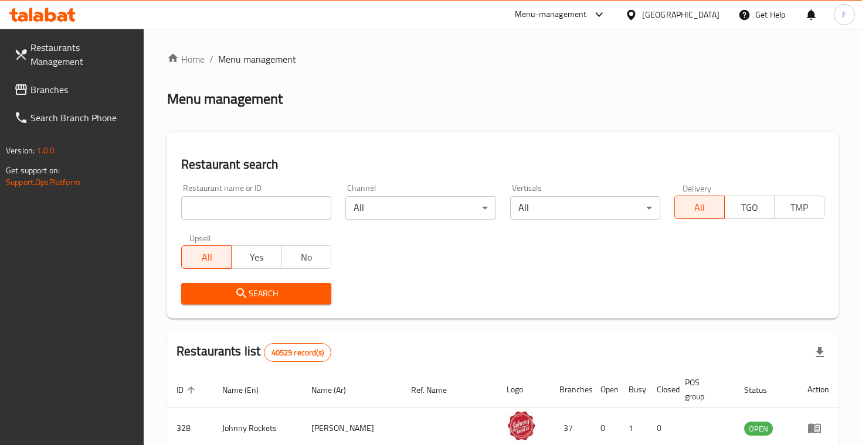  Describe the element at coordinates (336, 390) in the screenshot. I see `span: Name (Ar)` at that location.